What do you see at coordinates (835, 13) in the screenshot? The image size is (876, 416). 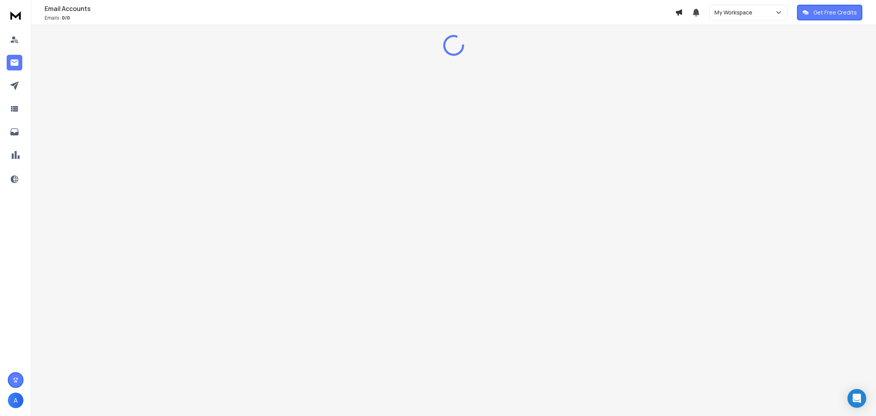 I see `p: Get Free Credits` at bounding box center [835, 13].